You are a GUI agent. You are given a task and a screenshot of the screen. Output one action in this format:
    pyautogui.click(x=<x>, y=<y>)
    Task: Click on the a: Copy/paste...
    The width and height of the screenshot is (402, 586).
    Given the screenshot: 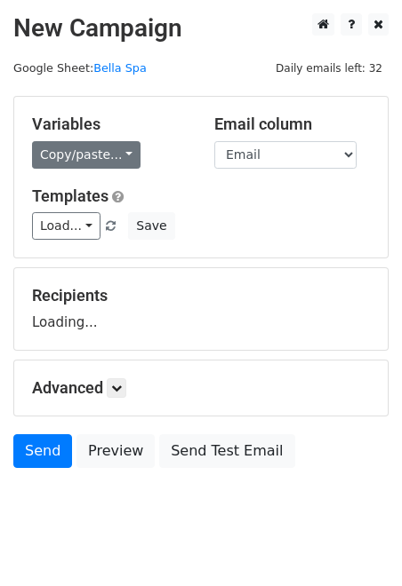 What is the action you would take?
    pyautogui.click(x=86, y=155)
    